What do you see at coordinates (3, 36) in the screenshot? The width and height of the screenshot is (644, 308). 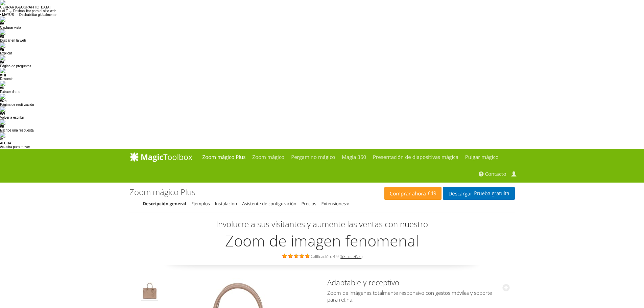 I see `font: S` at bounding box center [3, 36].